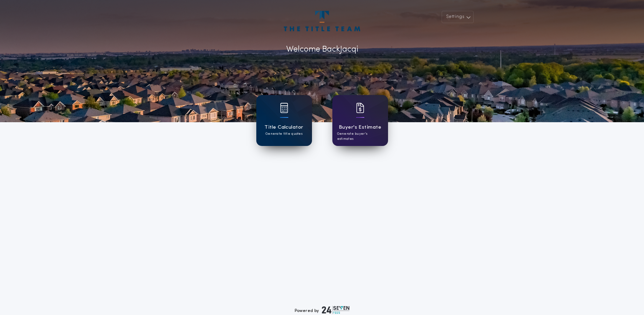  Describe the element at coordinates (322, 49) in the screenshot. I see `p: Welcome Back Jacqi` at that location.